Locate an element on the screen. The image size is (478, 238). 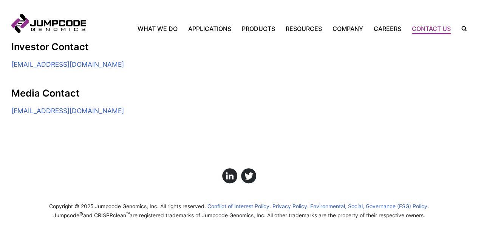
a: Environmental, Social, Governance (ESG) Policy is located at coordinates (370, 207).